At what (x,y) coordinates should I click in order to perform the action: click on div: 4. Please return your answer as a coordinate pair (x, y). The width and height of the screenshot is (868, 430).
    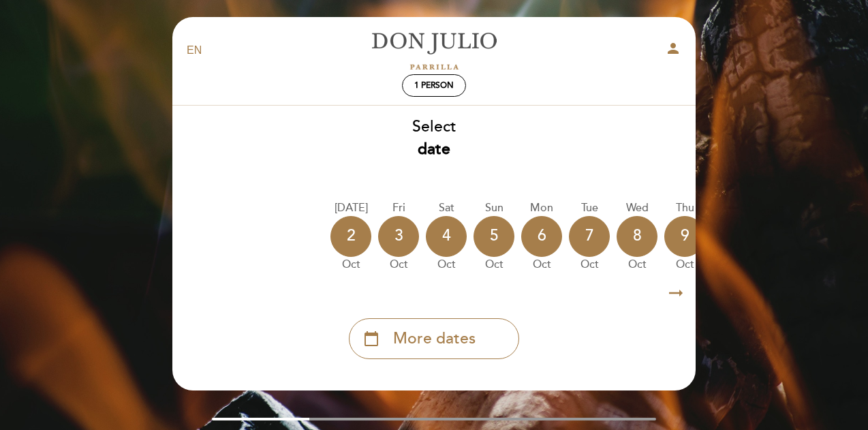
    Looking at the image, I should click on (446, 236).